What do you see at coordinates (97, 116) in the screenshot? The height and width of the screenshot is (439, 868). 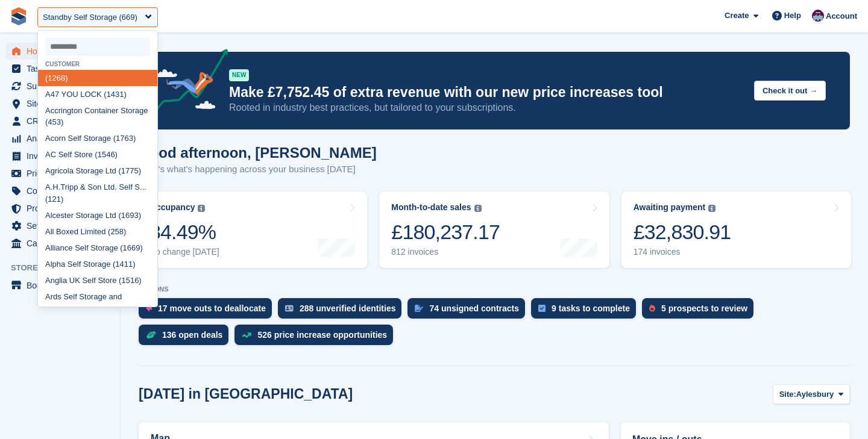 I see `div: Accrington Container Storage (453)` at bounding box center [97, 116].